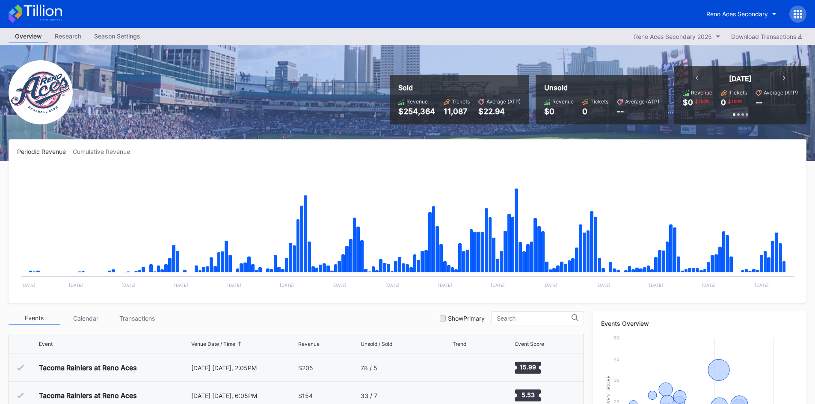 The width and height of the screenshot is (815, 404). What do you see at coordinates (456, 111) in the screenshot?
I see `div: 11,087` at bounding box center [456, 111].